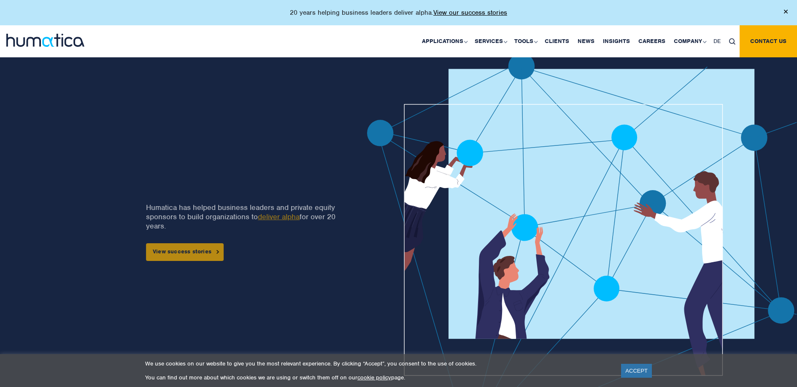  What do you see at coordinates (689, 41) in the screenshot?
I see `a: Company` at bounding box center [689, 41].